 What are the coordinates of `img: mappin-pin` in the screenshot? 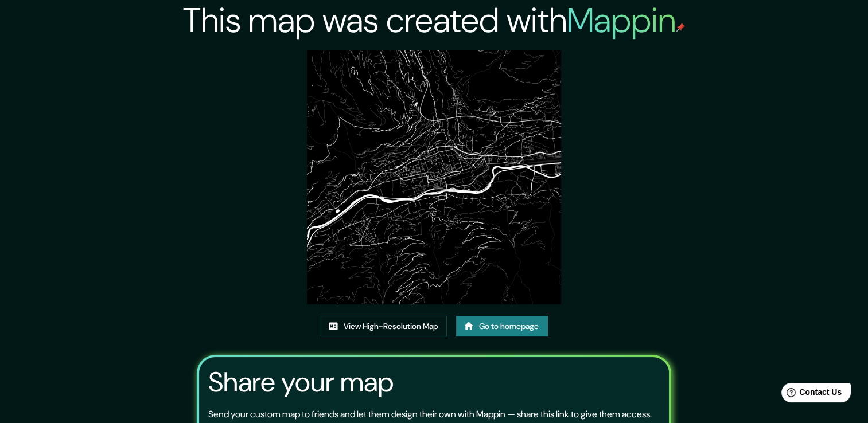 It's located at (680, 27).